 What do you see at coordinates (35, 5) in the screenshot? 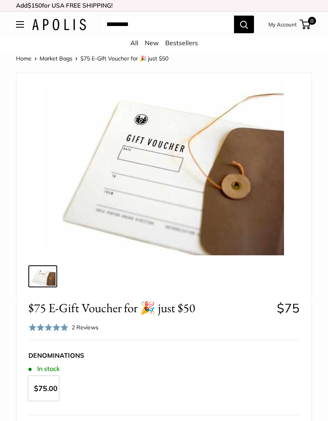
I see `span: $150` at bounding box center [35, 5].